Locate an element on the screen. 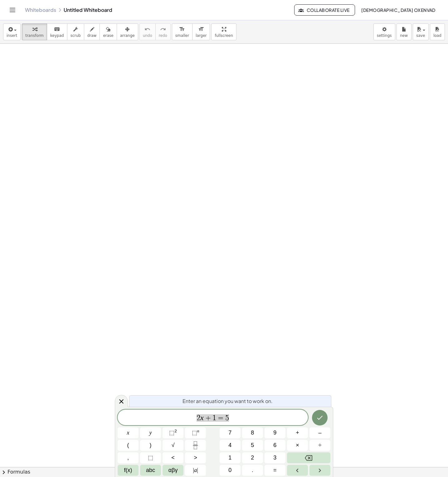  span: Collaborate Live is located at coordinates (325, 10).